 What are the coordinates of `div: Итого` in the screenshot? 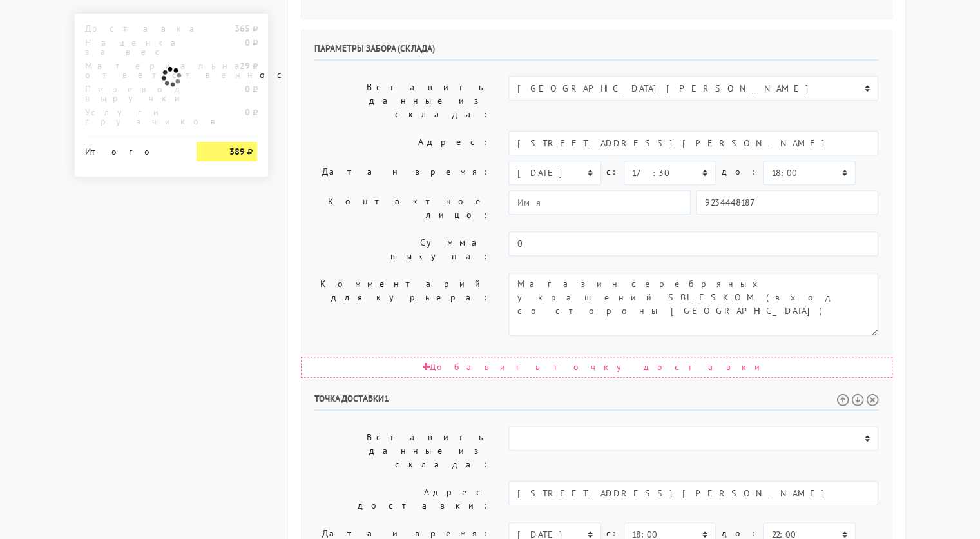 It's located at (131, 149).